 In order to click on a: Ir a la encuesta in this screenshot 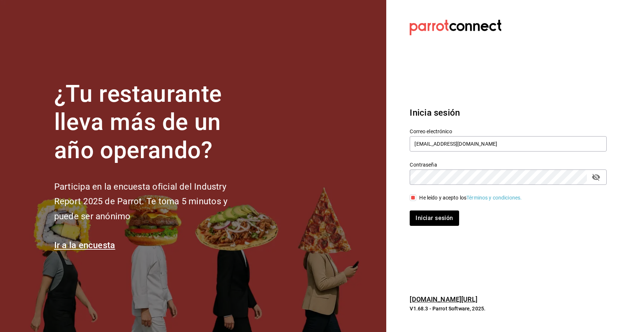, I will do `click(84, 245)`.